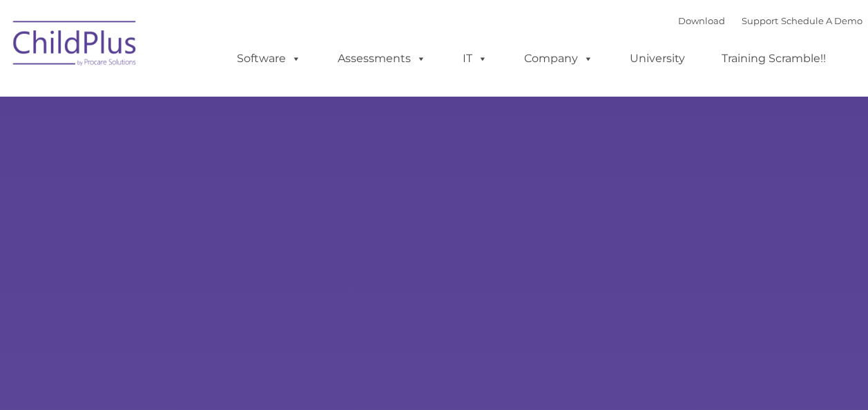 The height and width of the screenshot is (410, 868). Describe the element at coordinates (75, 45) in the screenshot. I see `img: ChildPlus by Procare Solutions` at that location.